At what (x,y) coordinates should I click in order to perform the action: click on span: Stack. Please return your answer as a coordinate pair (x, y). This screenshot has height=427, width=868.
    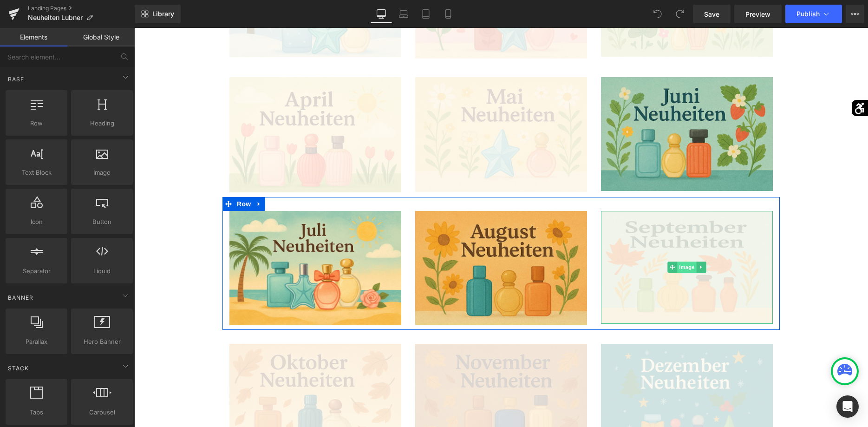
    Looking at the image, I should click on (18, 368).